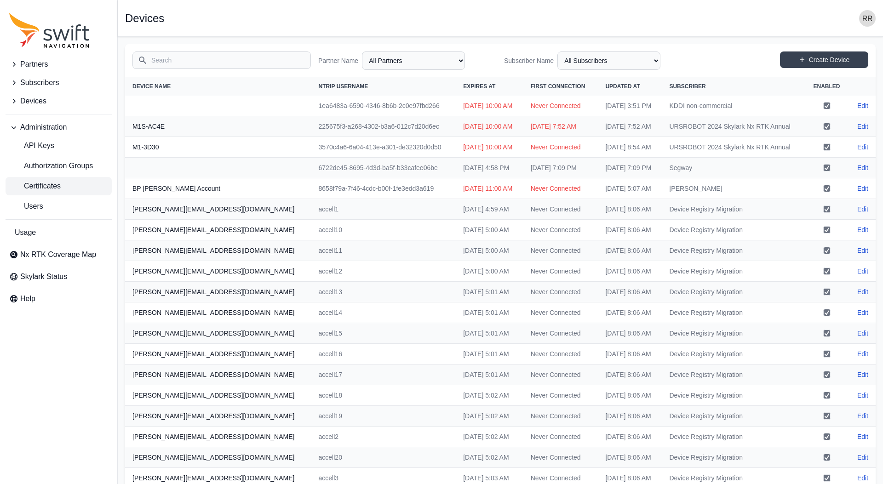  What do you see at coordinates (58, 233) in the screenshot?
I see `a: Usage` at bounding box center [58, 233].